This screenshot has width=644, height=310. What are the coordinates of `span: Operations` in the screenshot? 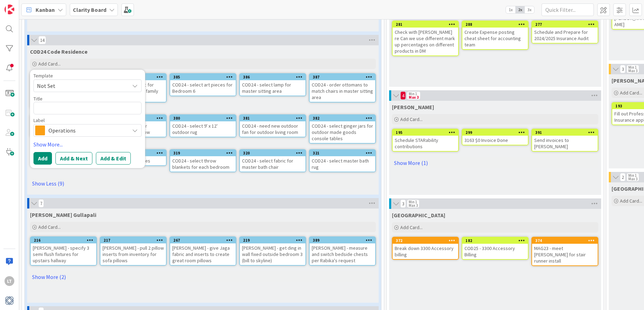 It's located at (87, 131).